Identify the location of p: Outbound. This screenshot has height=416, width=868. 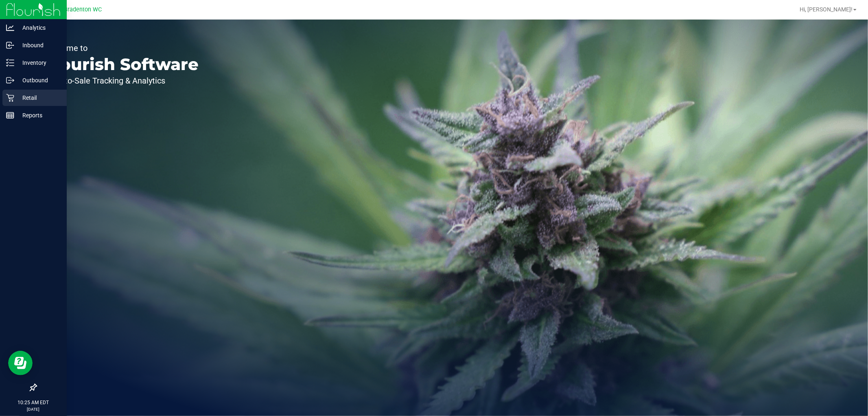
(39, 80).